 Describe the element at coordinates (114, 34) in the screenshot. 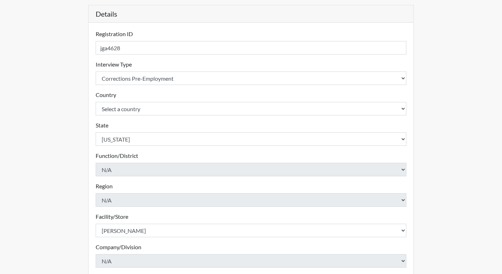

I see `label: Registration ID` at that location.